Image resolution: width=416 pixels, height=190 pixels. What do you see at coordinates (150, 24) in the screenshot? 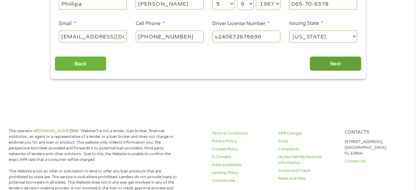
I see `label: Cell Phone` at bounding box center [150, 24].